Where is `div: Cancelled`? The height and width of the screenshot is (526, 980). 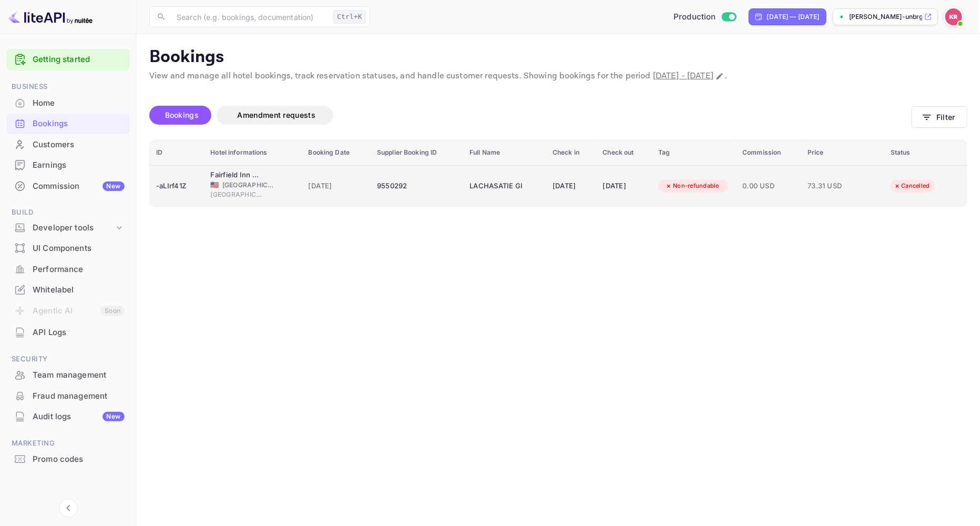
div: Cancelled is located at coordinates (912, 186).